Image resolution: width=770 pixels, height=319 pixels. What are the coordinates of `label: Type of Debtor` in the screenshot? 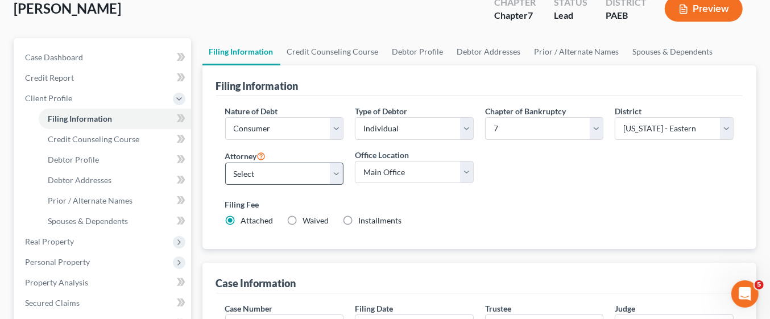 It's located at (381, 111).